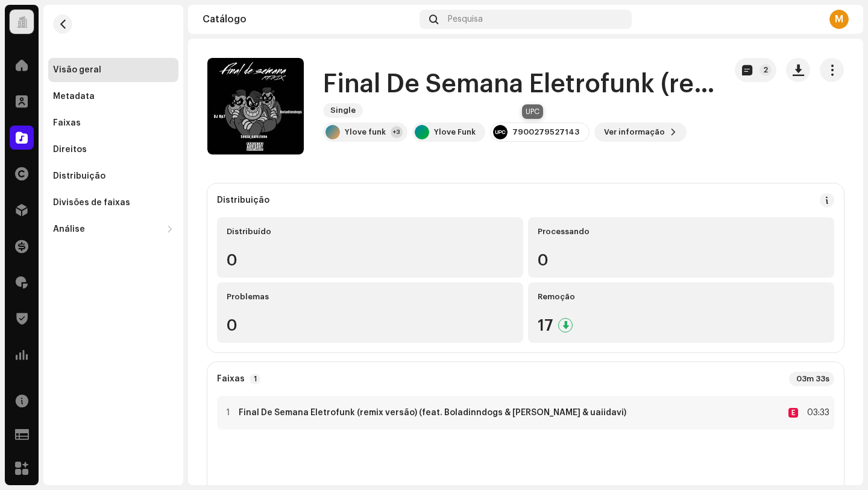  What do you see at coordinates (640, 132) in the screenshot?
I see `button: Ver informação` at bounding box center [640, 132].